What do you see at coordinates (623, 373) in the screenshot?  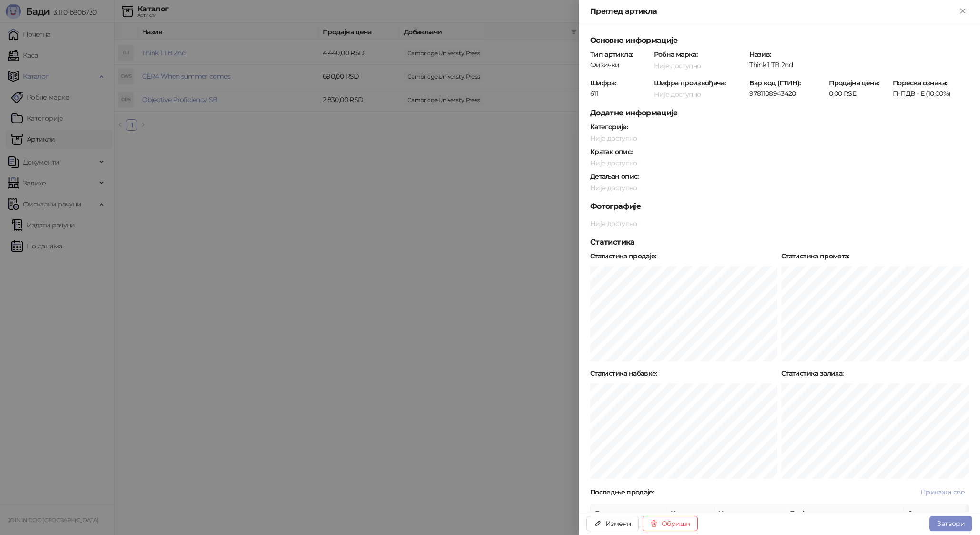 I see `strong: Статистика набавке :` at bounding box center [623, 373].